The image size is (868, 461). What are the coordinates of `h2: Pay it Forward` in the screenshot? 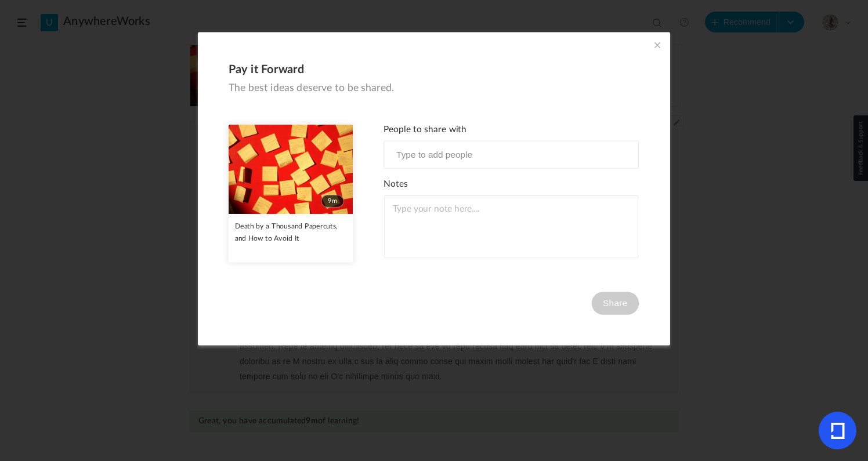 It's located at (434, 70).